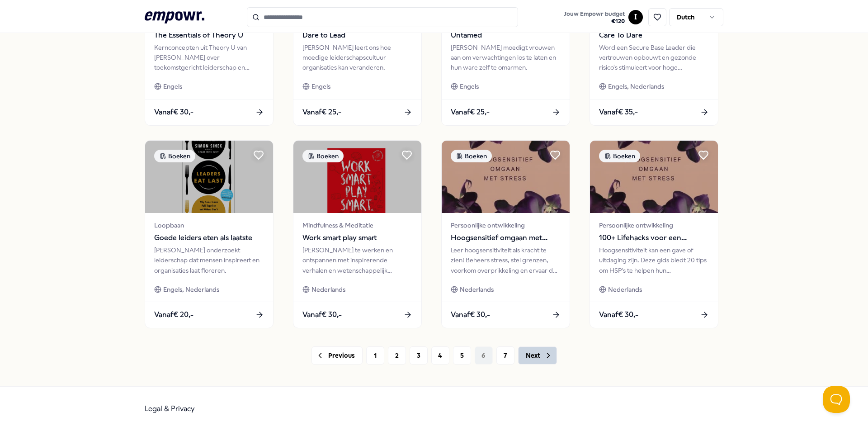 This screenshot has width=868, height=431. What do you see at coordinates (397, 355) in the screenshot?
I see `button: 2` at bounding box center [397, 355].